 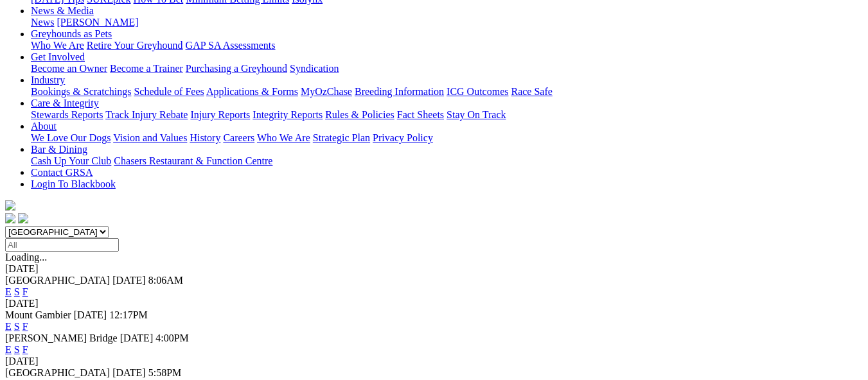 What do you see at coordinates (360, 115) in the screenshot?
I see `a: Rules & Policies` at bounding box center [360, 115].